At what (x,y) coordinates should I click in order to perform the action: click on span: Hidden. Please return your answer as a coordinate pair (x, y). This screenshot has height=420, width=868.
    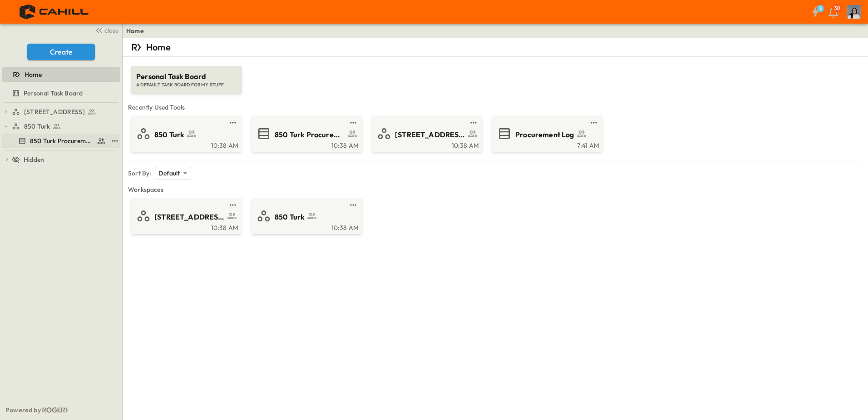
    Looking at the image, I should click on (33, 159).